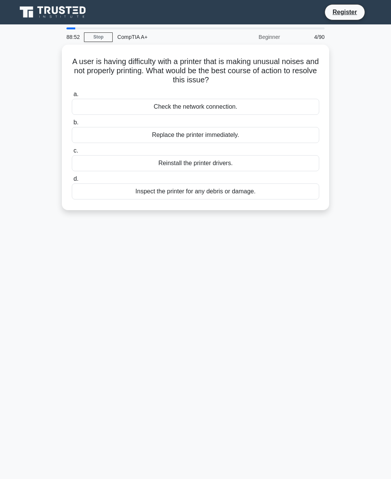 This screenshot has width=391, height=479. Describe the element at coordinates (195, 192) in the screenshot. I see `div: Inspect the printer for any debris or damage.` at that location.